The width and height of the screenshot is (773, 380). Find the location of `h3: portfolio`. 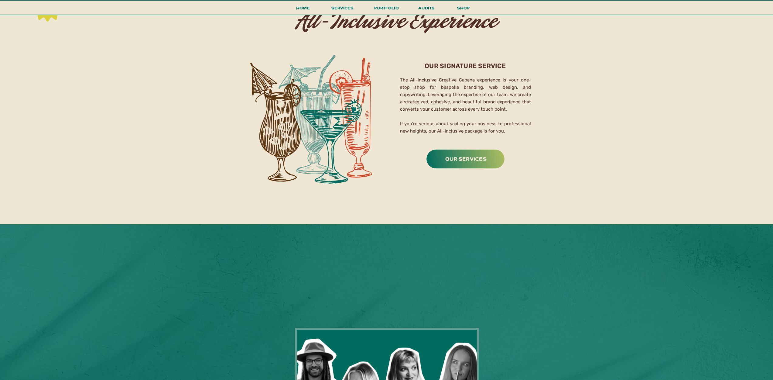

h3: portfolio is located at coordinates (387, 9).